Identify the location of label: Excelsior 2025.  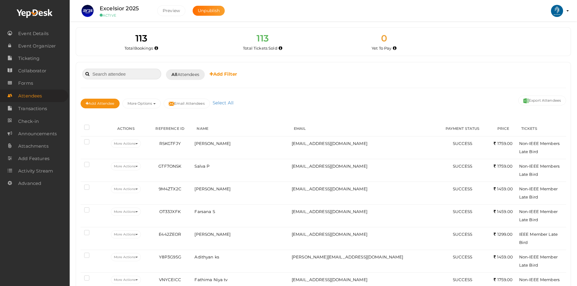
(119, 8).